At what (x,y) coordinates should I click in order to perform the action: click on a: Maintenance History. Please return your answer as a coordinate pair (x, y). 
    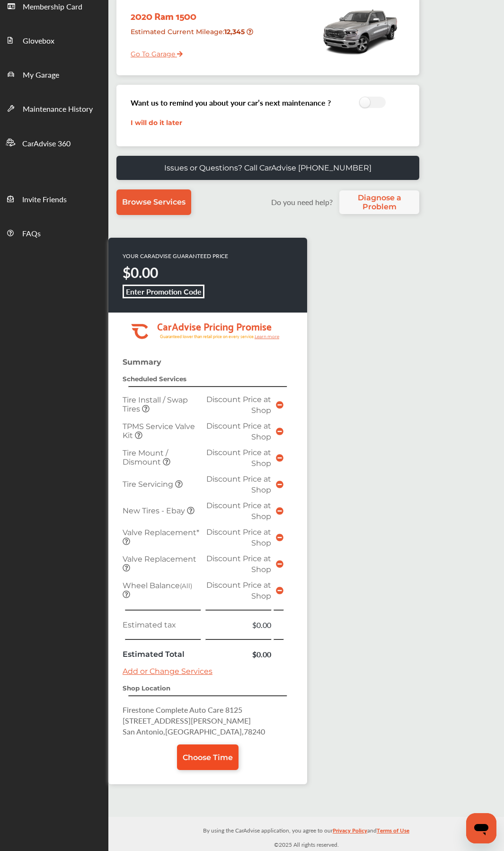
    Looking at the image, I should click on (54, 108).